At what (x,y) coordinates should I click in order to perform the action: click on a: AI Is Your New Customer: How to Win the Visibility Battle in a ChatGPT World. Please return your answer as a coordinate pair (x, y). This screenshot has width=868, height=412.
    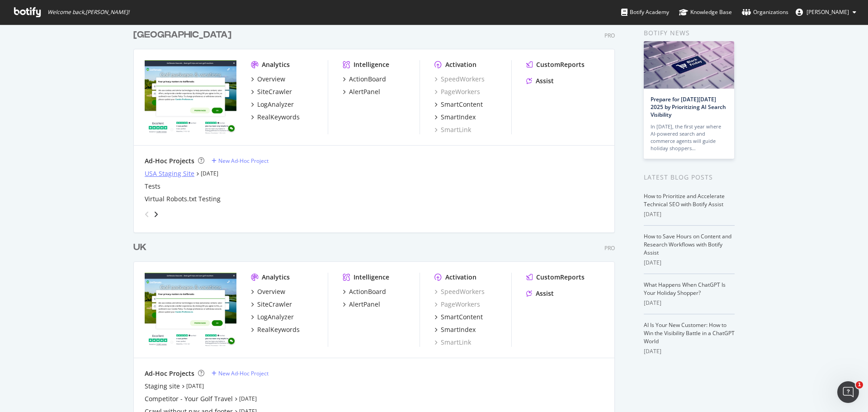
    Looking at the image, I should click on (689, 333).